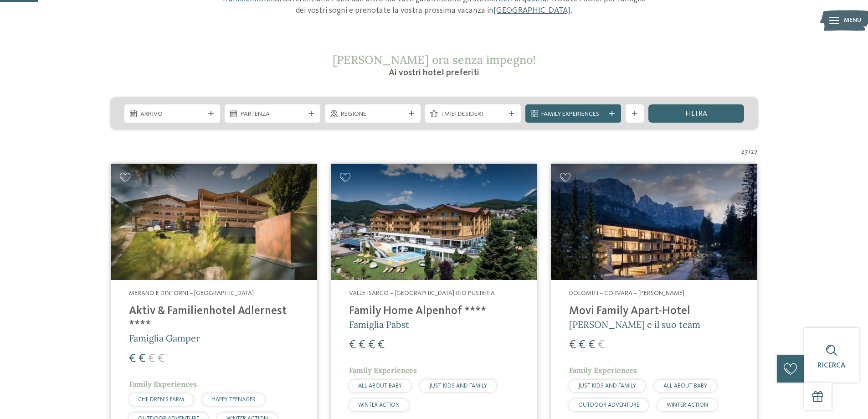  Describe the element at coordinates (654, 311) in the screenshot. I see `h4: Movi Family Apart-Hotel` at that location.